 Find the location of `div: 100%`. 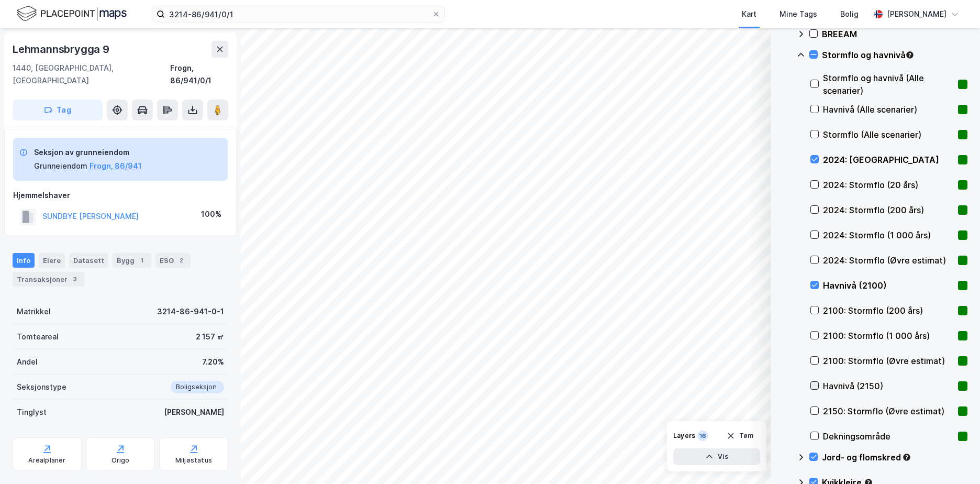

div: 100% is located at coordinates (211, 214).